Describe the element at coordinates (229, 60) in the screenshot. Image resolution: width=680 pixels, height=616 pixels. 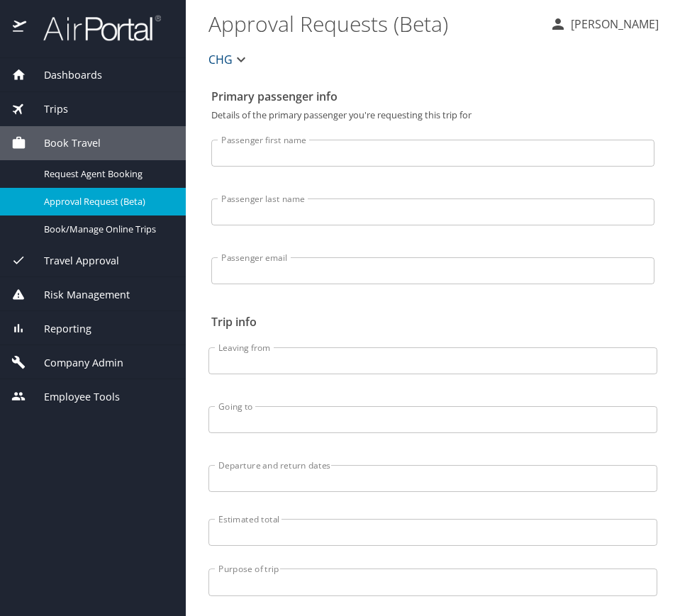
I see `button: CHG` at that location.